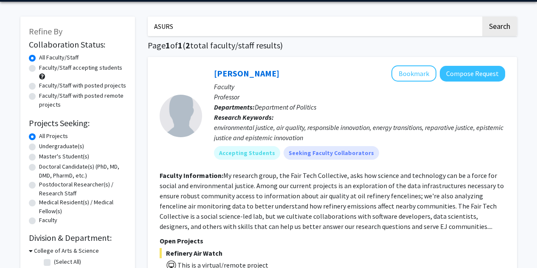  I want to click on button: Compose Request to Gwen Ottinger, so click(472, 73).